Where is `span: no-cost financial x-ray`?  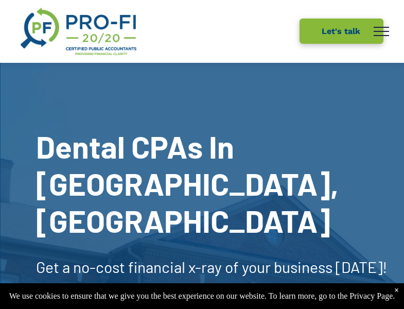
span: no-cost financial x-ray is located at coordinates (147, 267).